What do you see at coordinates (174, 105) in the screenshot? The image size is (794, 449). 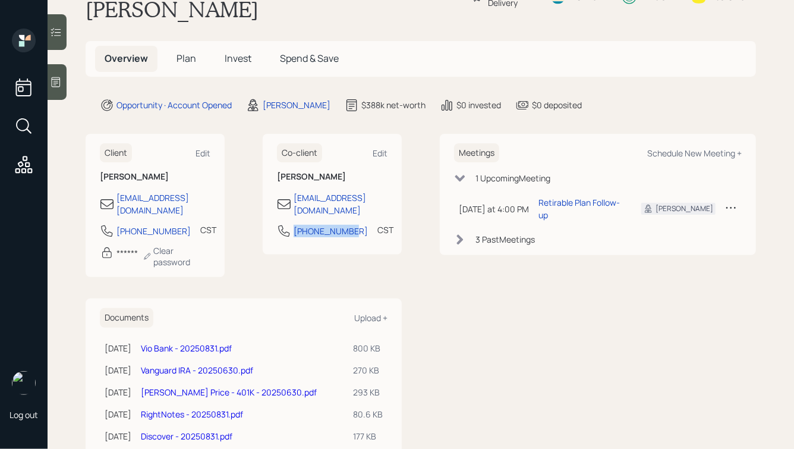 I see `div: Opportunity · Account Opened` at bounding box center [174, 105].